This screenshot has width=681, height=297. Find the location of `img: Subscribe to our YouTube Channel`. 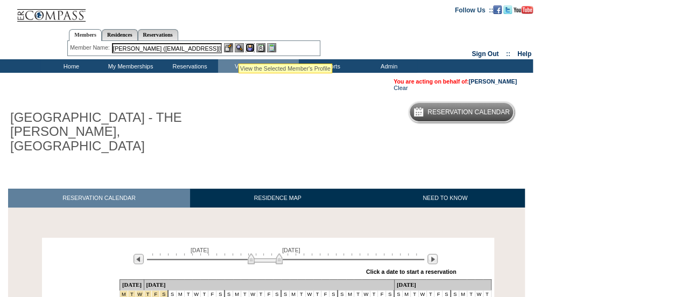

img: Subscribe to our YouTube Channel is located at coordinates (523, 10).